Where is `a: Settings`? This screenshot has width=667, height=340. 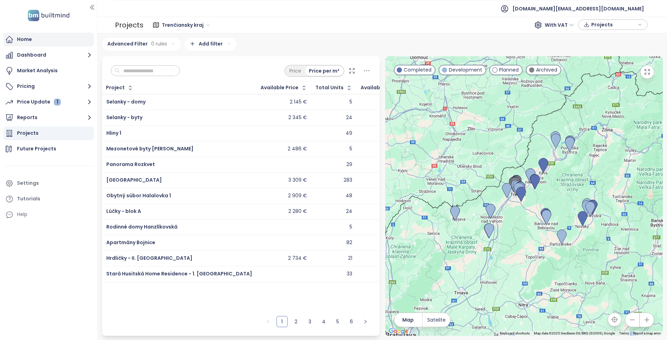
a: Settings is located at coordinates (49, 184).